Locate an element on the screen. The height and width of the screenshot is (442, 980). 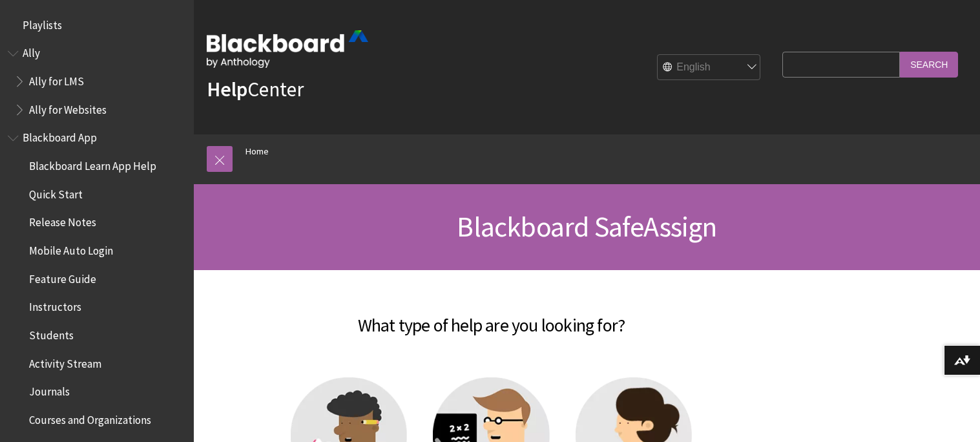
select: Site Language Selector is located at coordinates (709, 68).